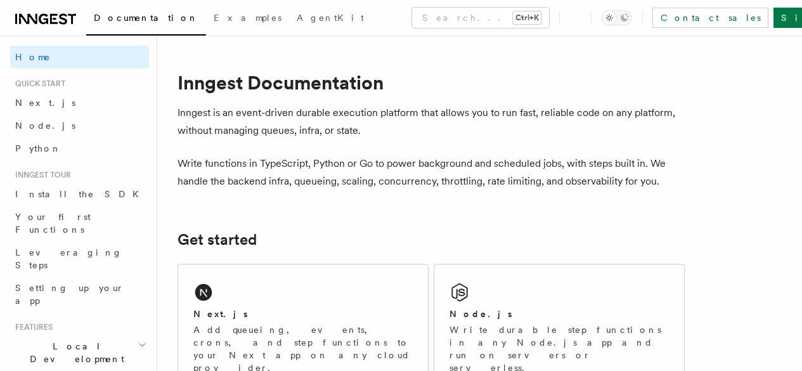 The image size is (802, 371). What do you see at coordinates (431, 122) in the screenshot?
I see `p: Inngest is an event-driven durable execution platform that allows you to run fast, reliable code ...` at bounding box center [431, 122].